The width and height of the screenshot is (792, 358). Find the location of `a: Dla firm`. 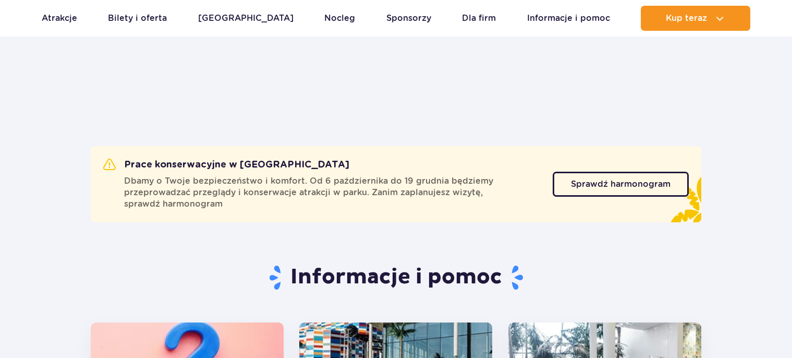

a: Dla firm is located at coordinates (479, 18).